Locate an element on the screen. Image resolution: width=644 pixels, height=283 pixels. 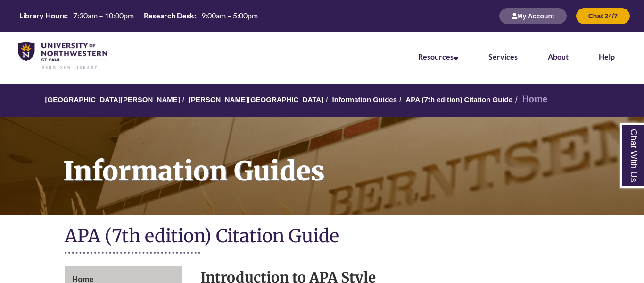
span: 7:30am – 10:00pm is located at coordinates (104, 15).